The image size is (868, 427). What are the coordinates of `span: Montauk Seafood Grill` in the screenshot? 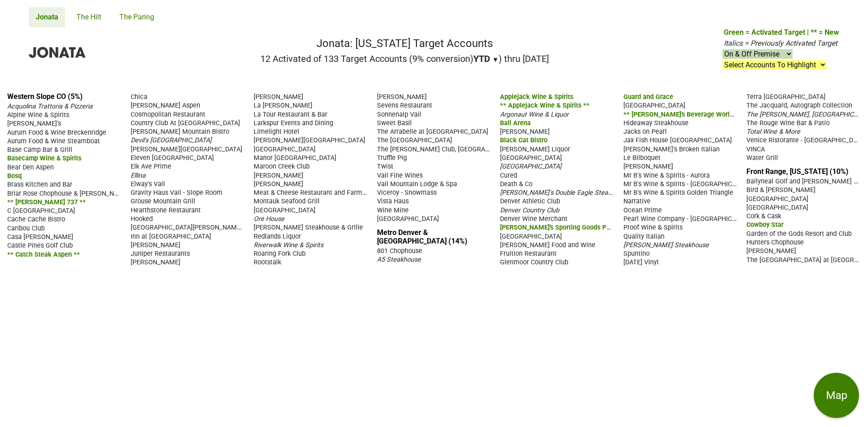 It's located at (287, 201).